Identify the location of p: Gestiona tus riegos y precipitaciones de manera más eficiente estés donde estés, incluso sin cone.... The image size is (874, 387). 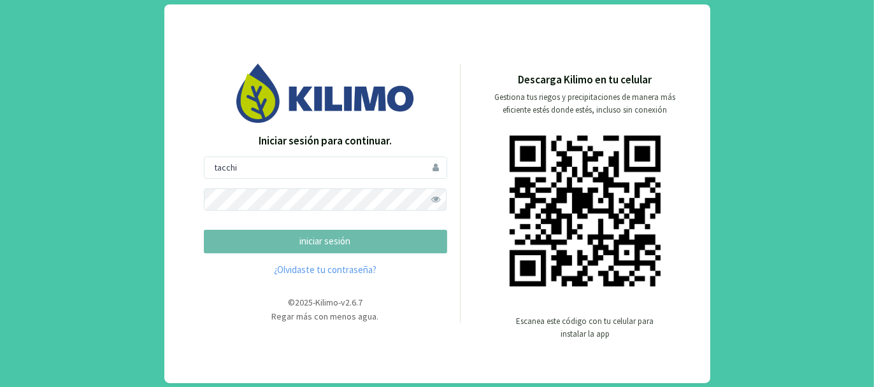
(585, 104).